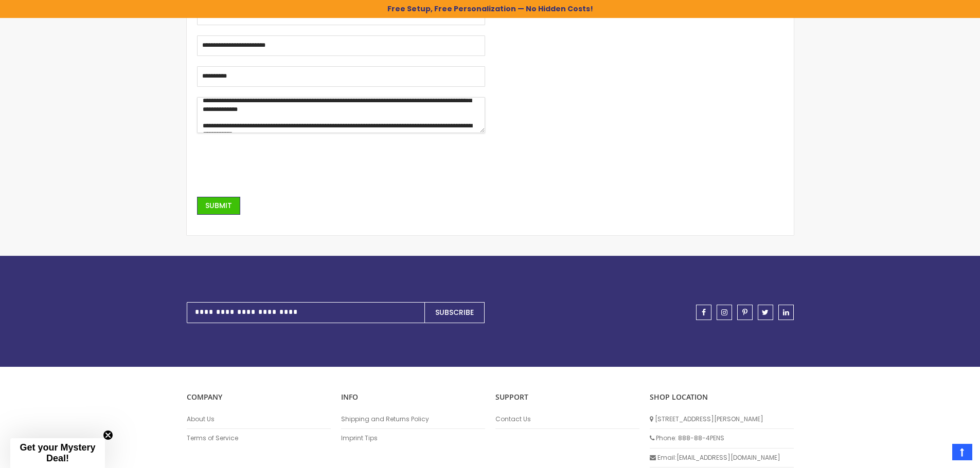 This screenshot has height=468, width=980. What do you see at coordinates (567, 420) in the screenshot?
I see `a: Contact Us` at bounding box center [567, 420].